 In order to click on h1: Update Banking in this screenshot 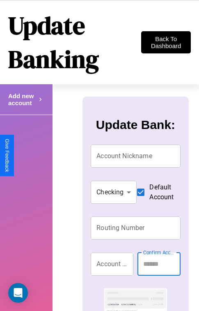, I will do `click(75, 42)`.